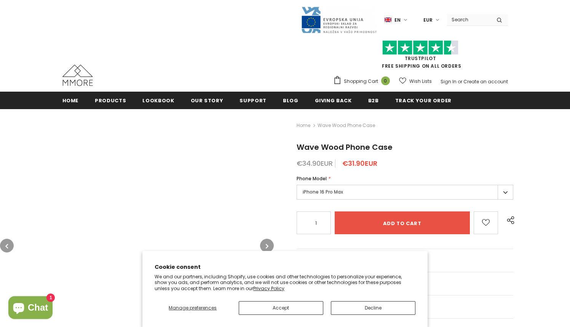 The height and width of the screenshot is (327, 570). Describe the element at coordinates (290, 100) in the screenshot. I see `a: Blog` at that location.